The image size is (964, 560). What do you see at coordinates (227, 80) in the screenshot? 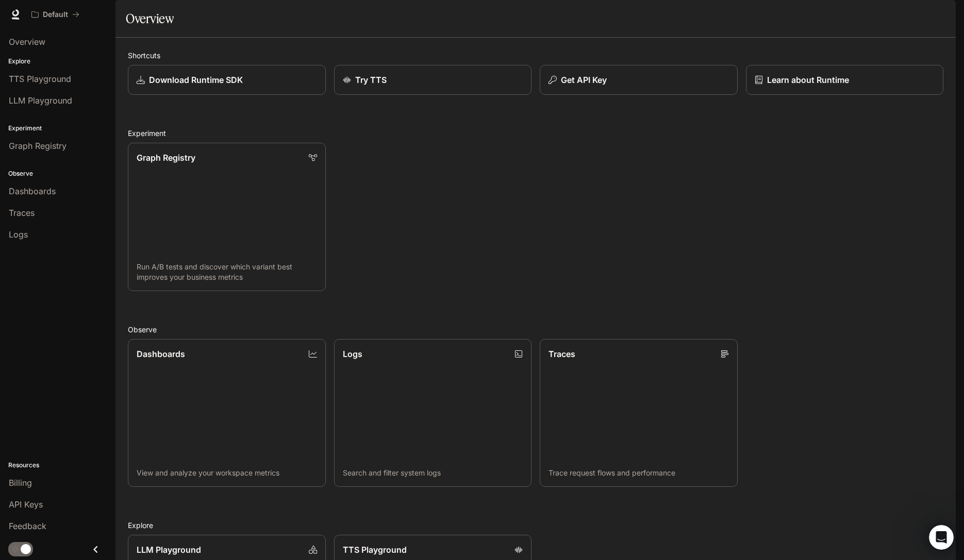
I see `a: Download Runtime SDK` at bounding box center [227, 80].